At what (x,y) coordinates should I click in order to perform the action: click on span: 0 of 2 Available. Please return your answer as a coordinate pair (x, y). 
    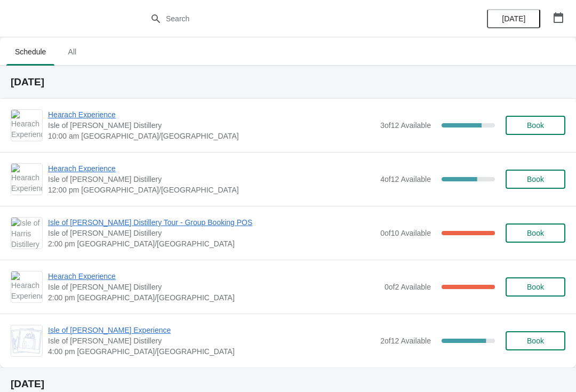
    Looking at the image, I should click on (407, 287).